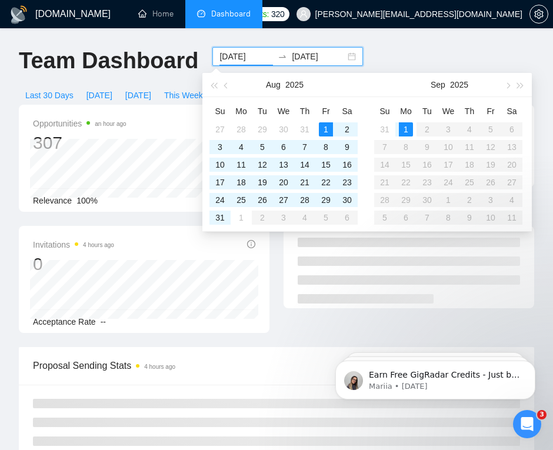  Describe the element at coordinates (241, 165) in the screenshot. I see `div: 11` at that location.